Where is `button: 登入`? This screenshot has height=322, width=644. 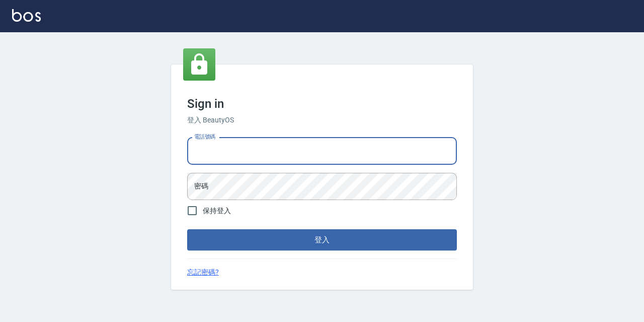 button: 登入 is located at coordinates (322, 240).